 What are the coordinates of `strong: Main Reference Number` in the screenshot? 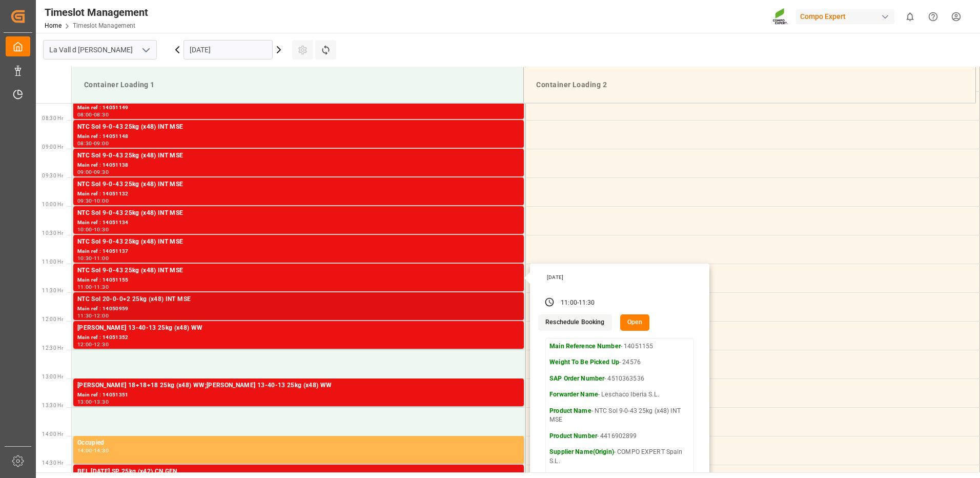 It's located at (584, 346).